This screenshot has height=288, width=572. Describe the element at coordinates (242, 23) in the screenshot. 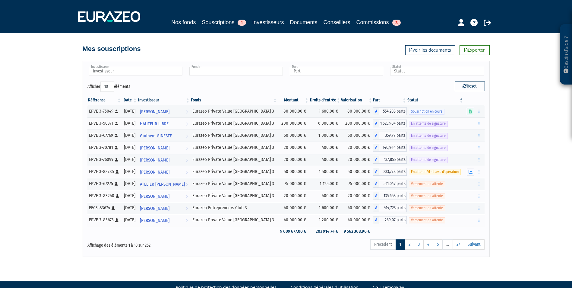

I see `span: 1` at that location.